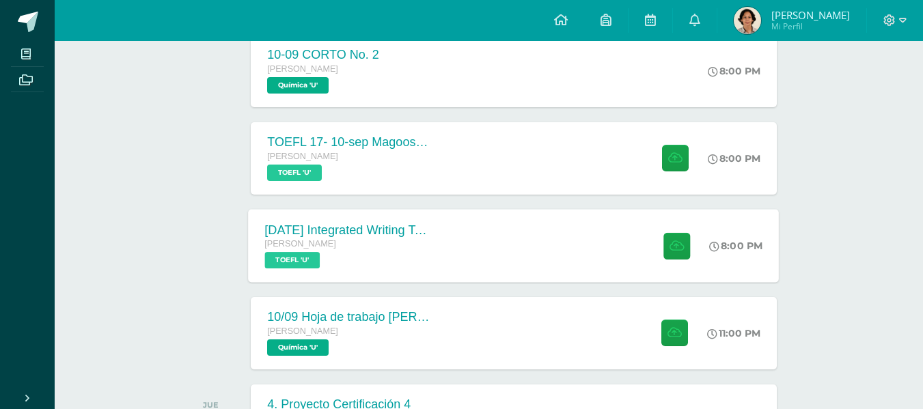 Image resolution: width=923 pixels, height=409 pixels. I want to click on div: 10-09 CORTO No. 2, so click(322, 55).